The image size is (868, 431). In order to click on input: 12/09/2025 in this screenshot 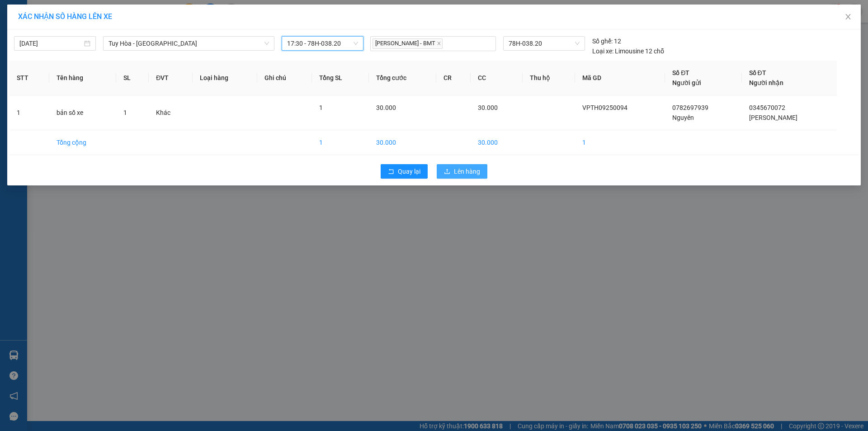, I will do `click(51, 43)`.